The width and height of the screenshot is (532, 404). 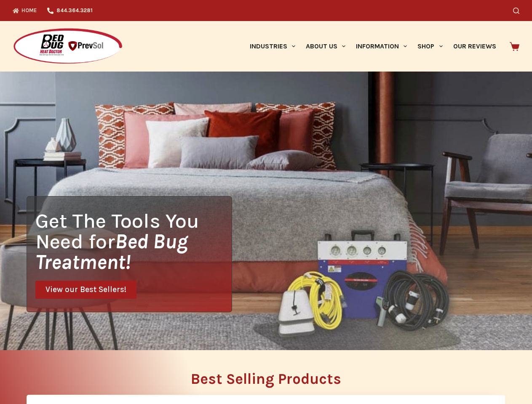 I want to click on a: Industries, so click(x=272, y=46).